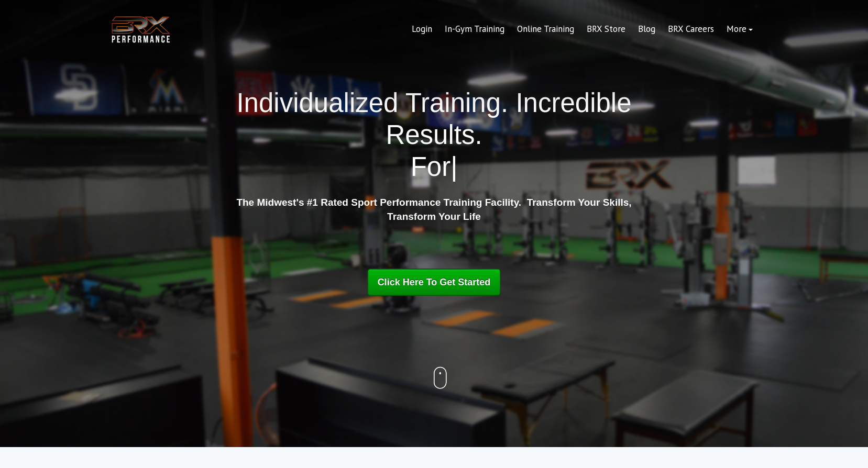 The width and height of the screenshot is (868, 468). What do you see at coordinates (435, 282) in the screenshot?
I see `span: Click Here To Get Started` at bounding box center [435, 282].